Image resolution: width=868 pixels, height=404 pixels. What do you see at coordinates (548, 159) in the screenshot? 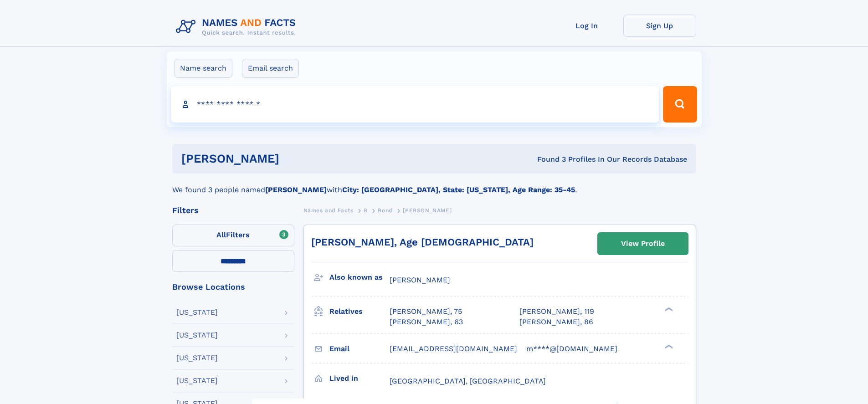
I see `div: Found 3 Profiles In Our Records Database` at bounding box center [548, 159].